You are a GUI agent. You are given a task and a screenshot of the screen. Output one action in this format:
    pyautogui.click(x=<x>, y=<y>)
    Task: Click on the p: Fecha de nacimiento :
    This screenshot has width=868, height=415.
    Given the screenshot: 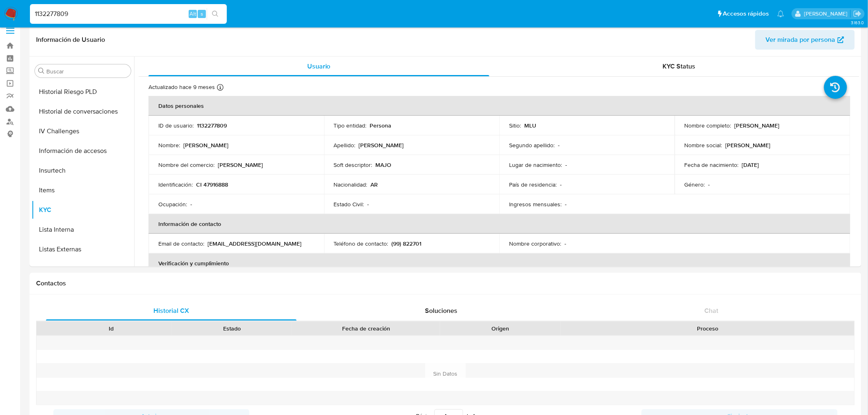 What is the action you would take?
    pyautogui.click(x=712, y=165)
    